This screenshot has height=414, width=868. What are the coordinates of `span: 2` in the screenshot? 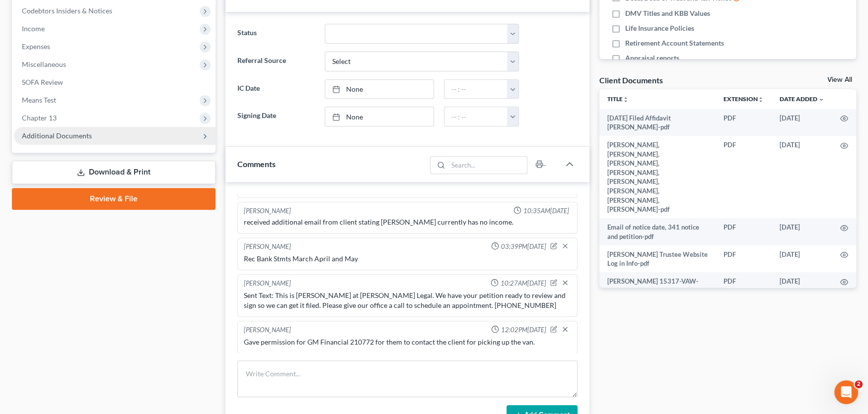 It's located at (859, 385).